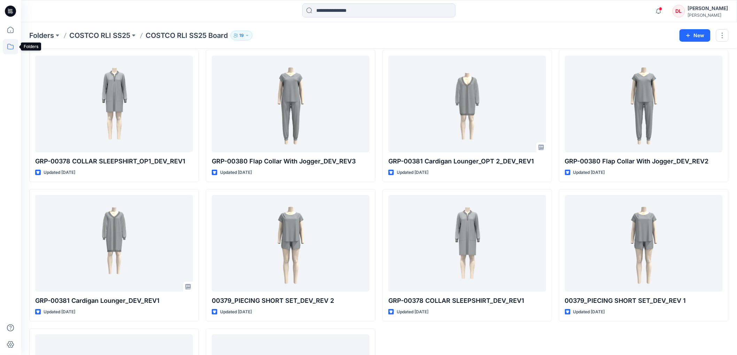  I want to click on a: COSTCO RLI SS25, so click(100, 36).